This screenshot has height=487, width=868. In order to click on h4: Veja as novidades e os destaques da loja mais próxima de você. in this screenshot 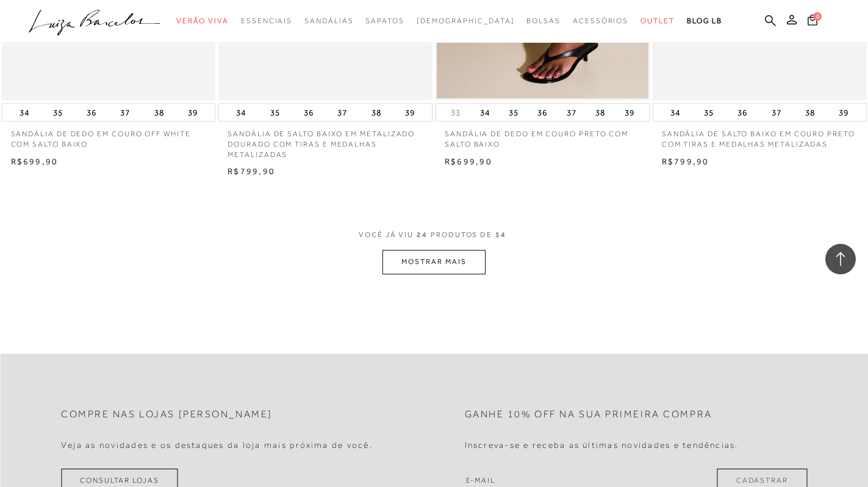, I will do `click(216, 444)`.